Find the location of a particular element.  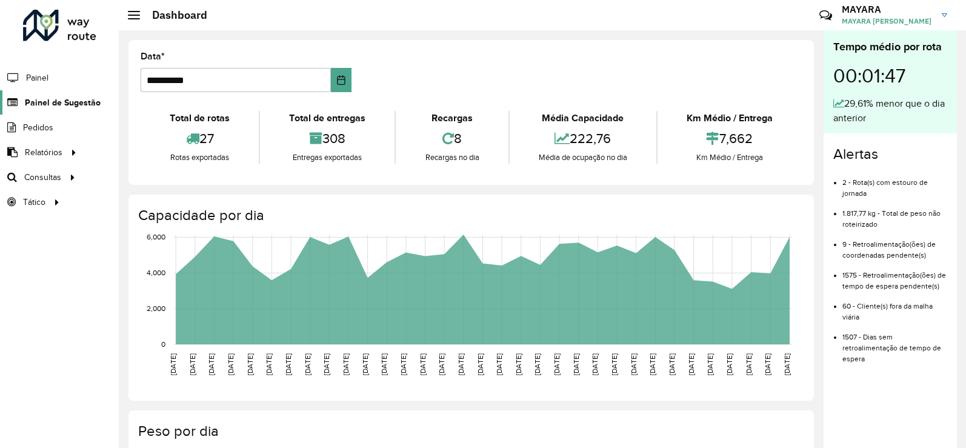

text: 0 is located at coordinates (163, 344).